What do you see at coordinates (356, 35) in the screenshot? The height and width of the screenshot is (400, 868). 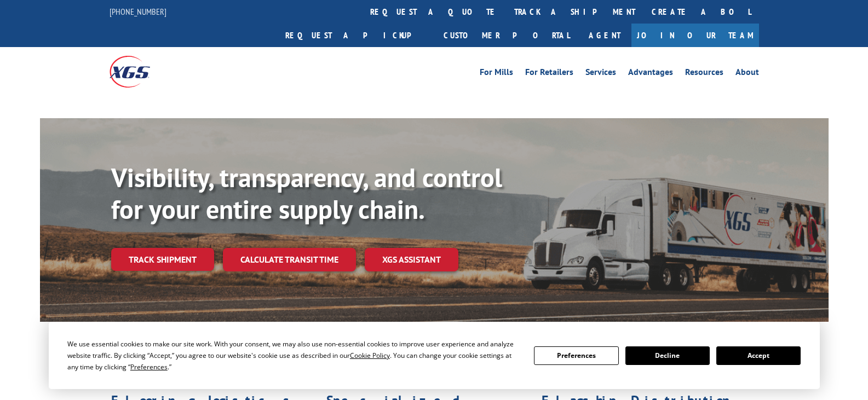 I see `a: Request a pickup` at bounding box center [356, 35].